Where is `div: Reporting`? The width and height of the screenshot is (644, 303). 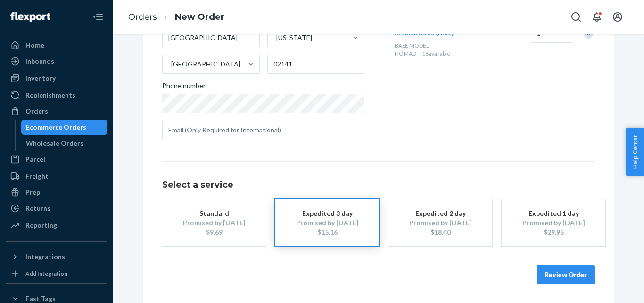 div: Reporting is located at coordinates (41, 226).